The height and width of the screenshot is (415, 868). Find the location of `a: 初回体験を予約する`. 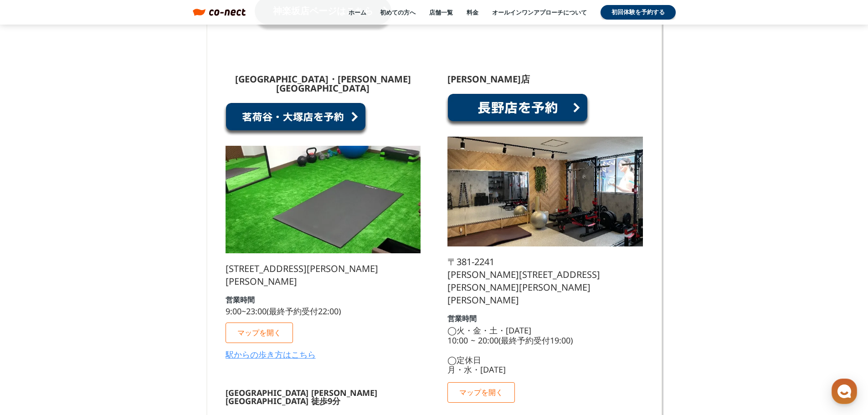

a: 初回体験を予約する is located at coordinates (638, 13).